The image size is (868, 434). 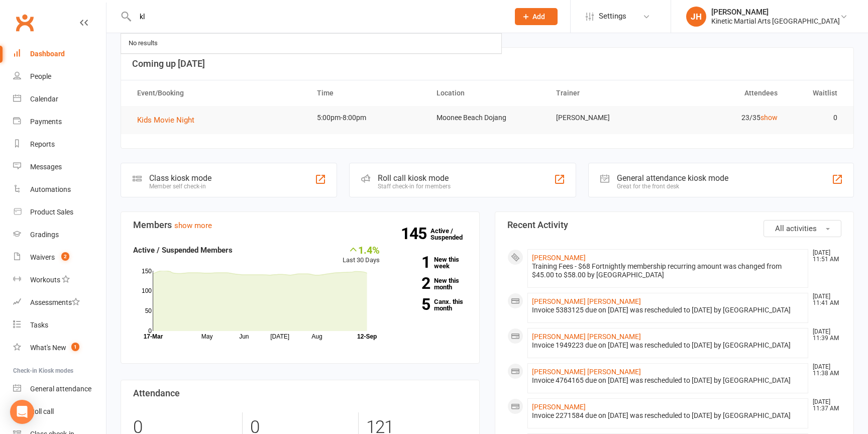 What do you see at coordinates (44, 234) in the screenshot?
I see `div: Gradings` at bounding box center [44, 234].